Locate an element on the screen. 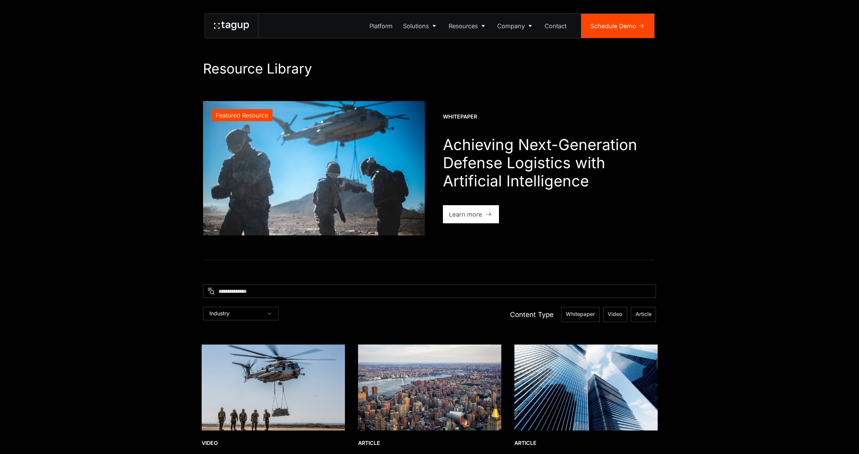 This screenshot has height=454, width=859. a: Schedule Demo is located at coordinates (618, 26).